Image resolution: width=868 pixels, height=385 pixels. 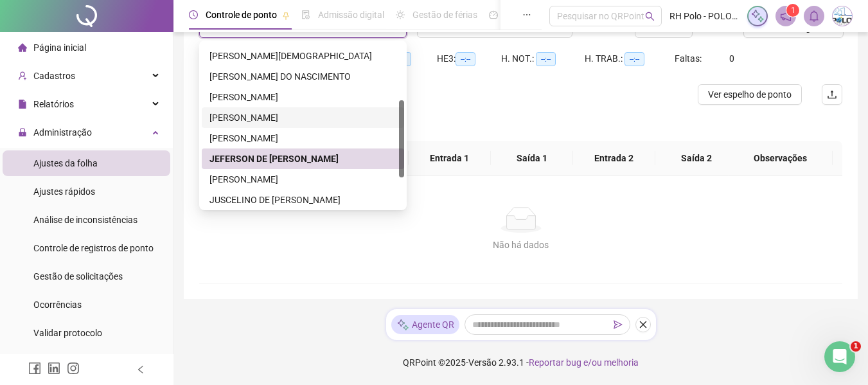 What do you see at coordinates (400, 15) in the screenshot?
I see `span: sun` at bounding box center [400, 15].